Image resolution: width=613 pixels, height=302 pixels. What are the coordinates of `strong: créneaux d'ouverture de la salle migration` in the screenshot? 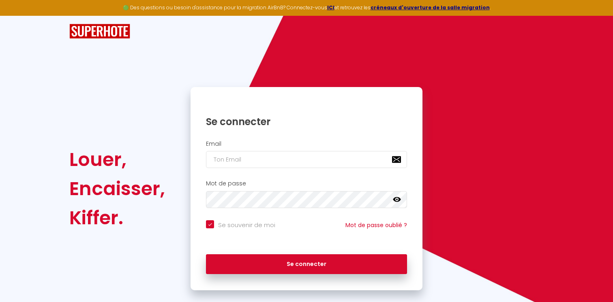 It's located at (430, 7).